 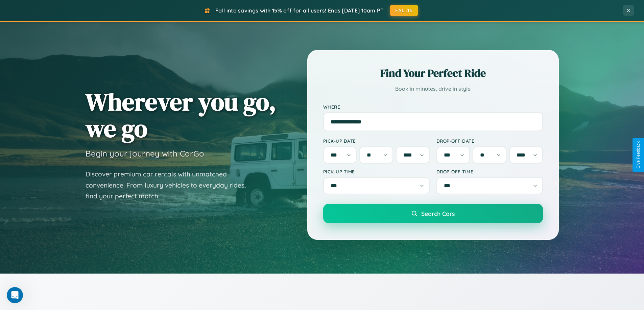 I want to click on h2: Find Your Perfect Ride, so click(x=433, y=73).